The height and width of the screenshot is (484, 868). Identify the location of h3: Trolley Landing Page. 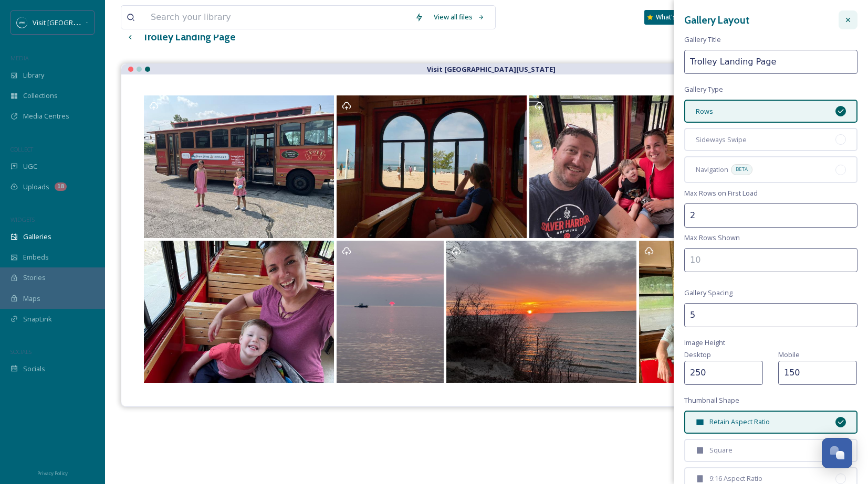
(189, 37).